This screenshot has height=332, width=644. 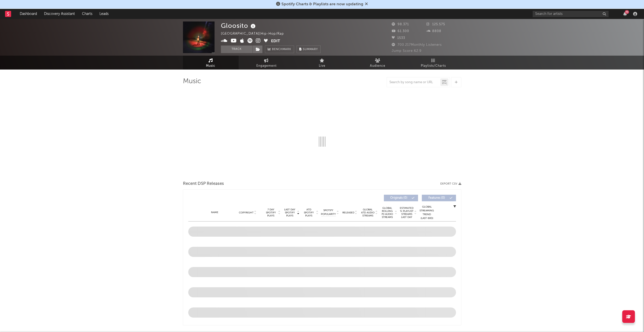 I want to click on span: Global ATD Audio Streams, so click(x=368, y=213).